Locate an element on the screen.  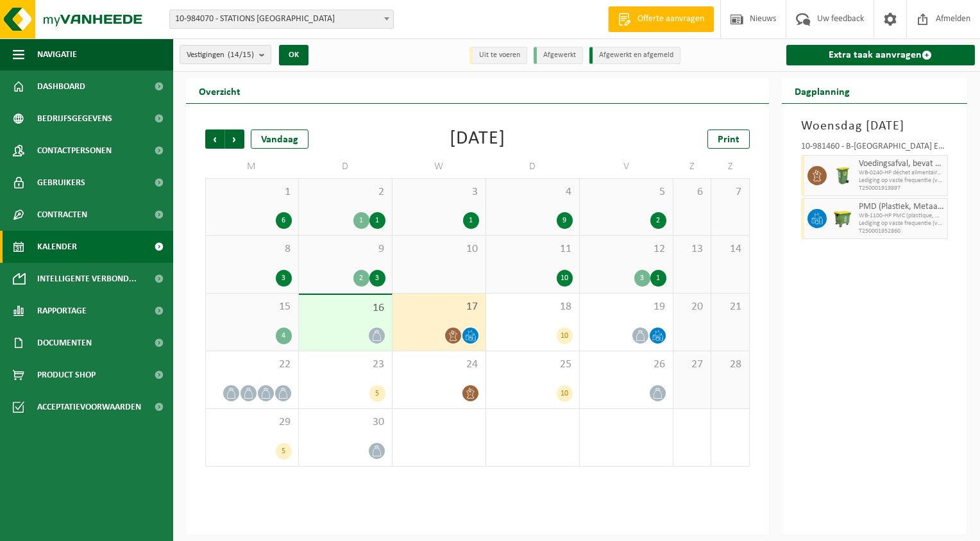
span: 24 is located at coordinates (439, 364).